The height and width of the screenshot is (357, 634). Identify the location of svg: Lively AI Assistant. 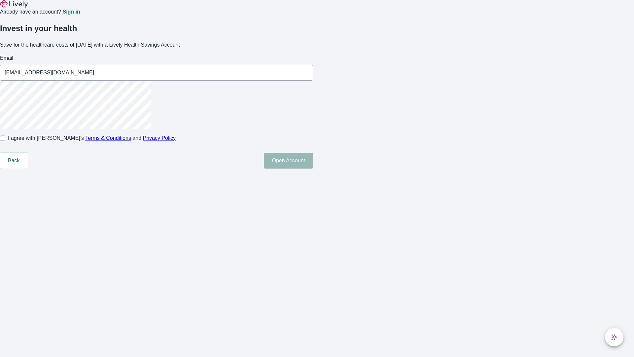
(614, 337).